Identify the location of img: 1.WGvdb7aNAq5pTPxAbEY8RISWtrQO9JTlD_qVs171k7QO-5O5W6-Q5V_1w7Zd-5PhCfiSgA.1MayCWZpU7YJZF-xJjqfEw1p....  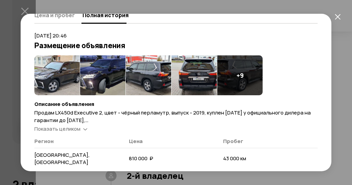
(149, 75).